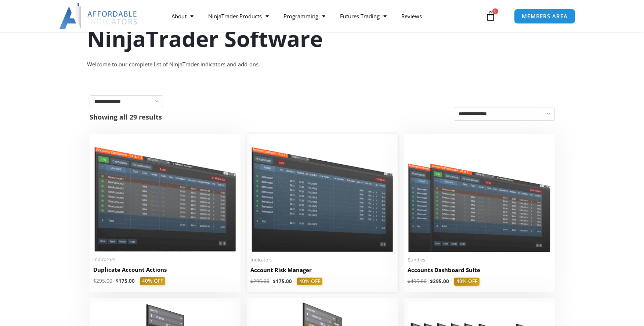 The height and width of the screenshot is (326, 644). Describe the element at coordinates (544, 16) in the screenshot. I see `a: MEMBERS AREA` at that location.